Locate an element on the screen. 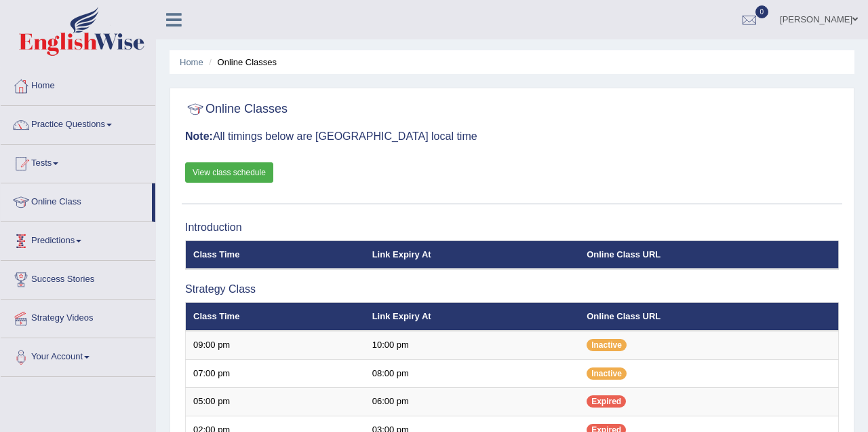 The width and height of the screenshot is (868, 432). td: 06:00 pm is located at coordinates (472, 402).